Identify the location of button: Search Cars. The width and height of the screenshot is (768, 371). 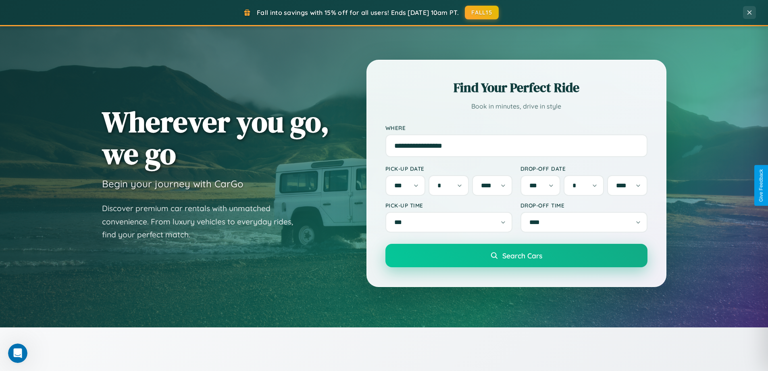
(517, 255).